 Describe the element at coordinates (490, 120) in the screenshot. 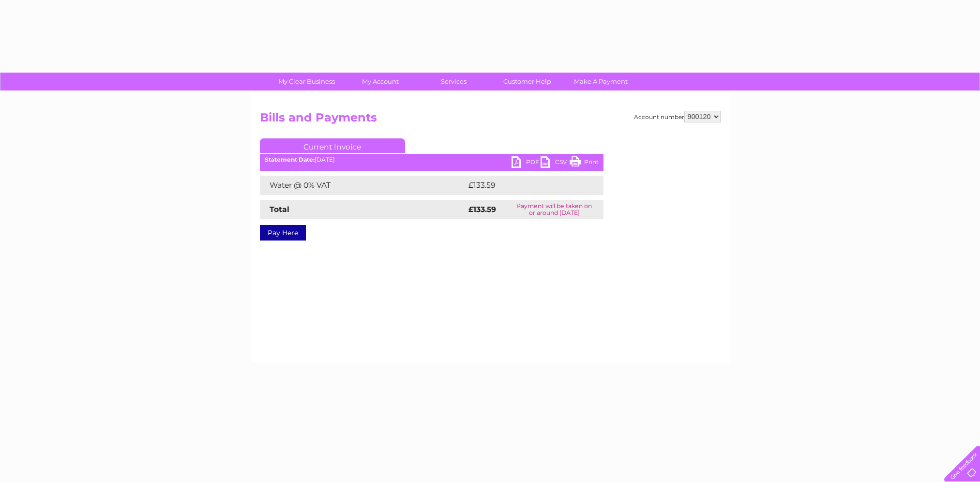

I see `h2: Bills and Payments` at that location.